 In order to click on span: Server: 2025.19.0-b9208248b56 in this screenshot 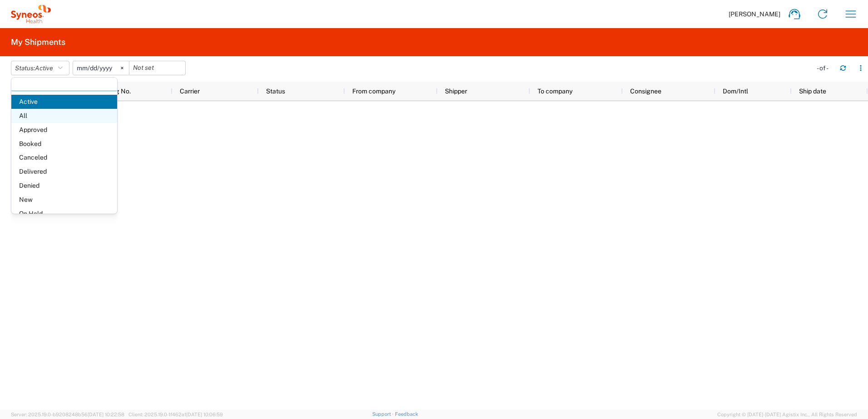, I will do `click(67, 415)`.